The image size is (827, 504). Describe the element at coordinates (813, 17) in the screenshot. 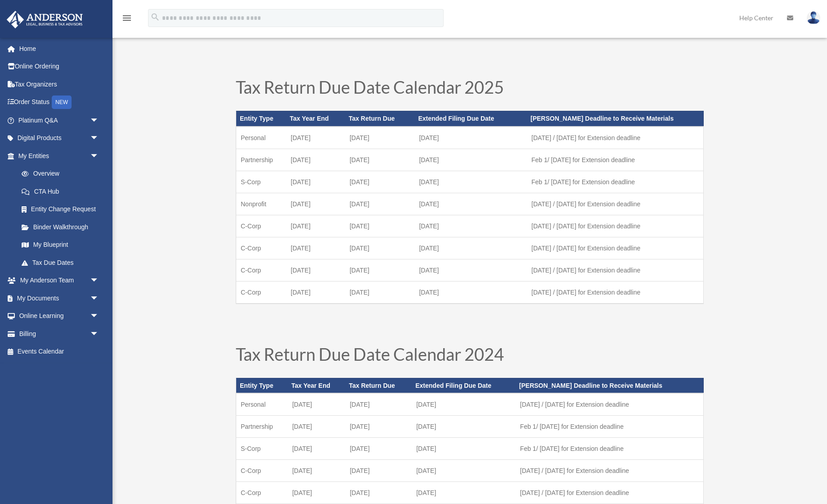

I see `img: User Pic` at that location.